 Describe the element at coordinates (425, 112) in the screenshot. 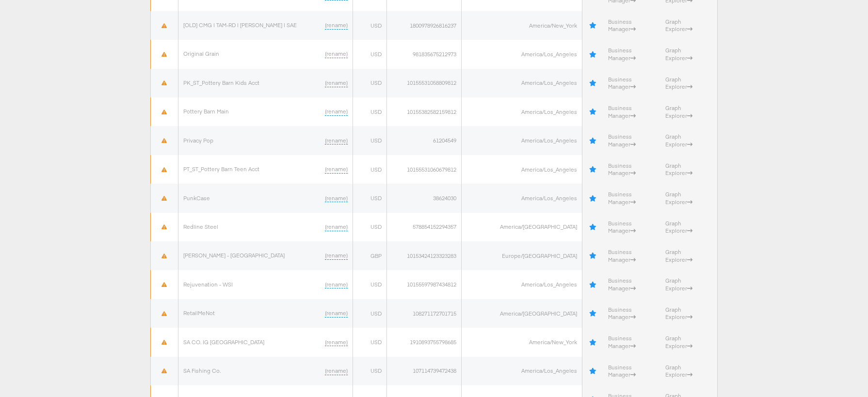

I see `td: 10155382582159812` at that location.